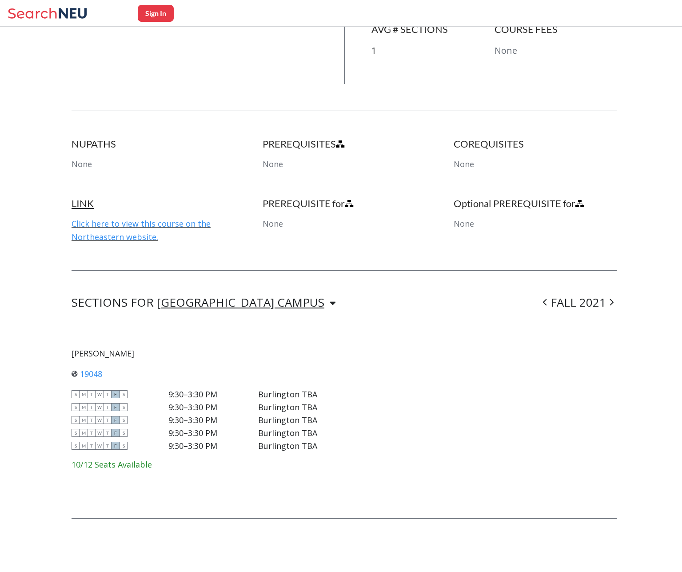 Image resolution: width=682 pixels, height=572 pixels. What do you see at coordinates (433, 29) in the screenshot?
I see `h4: AVG # SECTIONS` at bounding box center [433, 29].